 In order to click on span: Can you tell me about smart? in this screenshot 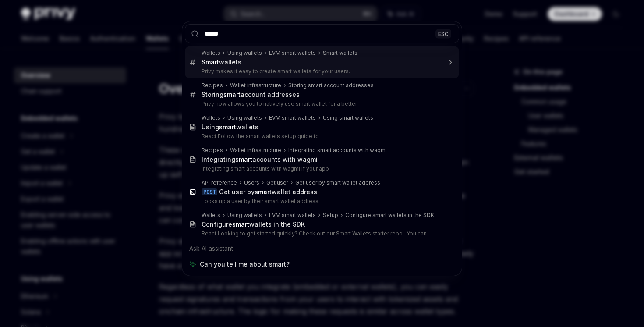, I will do `click(245, 264)`.